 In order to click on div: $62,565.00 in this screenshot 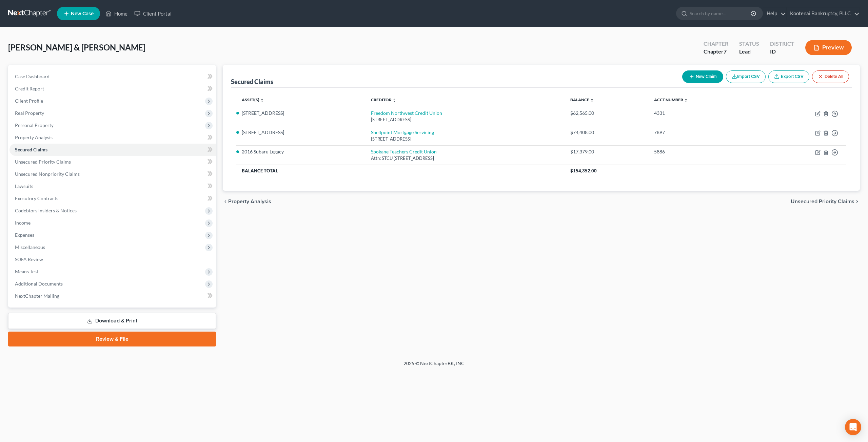, I will do `click(607, 113)`.